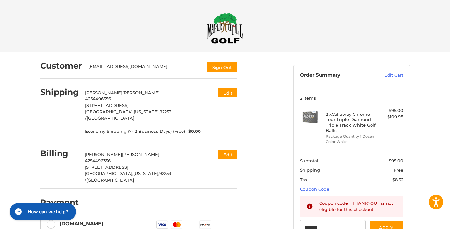  Describe the element at coordinates (358, 206) in the screenshot. I see `div: Coupon code `THANKYOU` is not eligible for this checkout` at that location.